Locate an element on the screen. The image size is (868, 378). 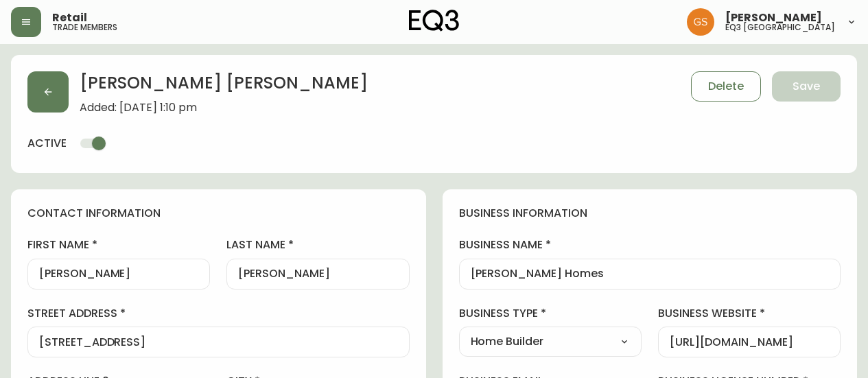
label: street address is located at coordinates (218, 314).